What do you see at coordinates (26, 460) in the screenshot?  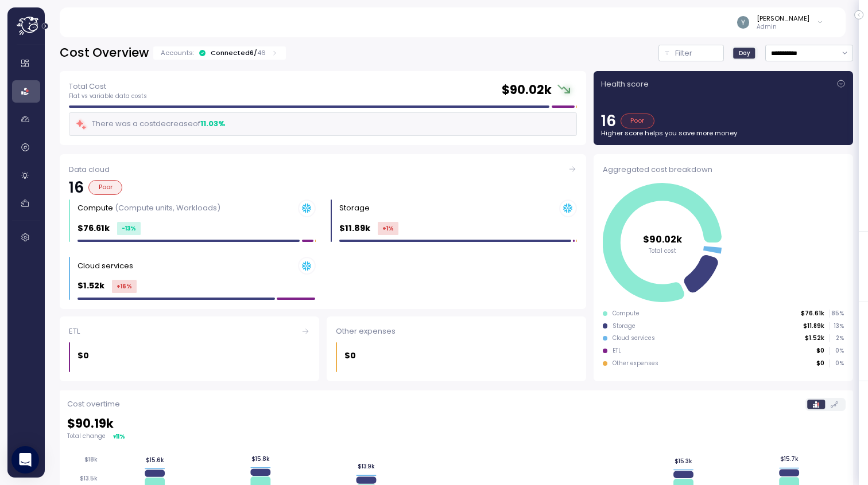 I see `div: Open Intercom Messenger` at bounding box center [26, 460].